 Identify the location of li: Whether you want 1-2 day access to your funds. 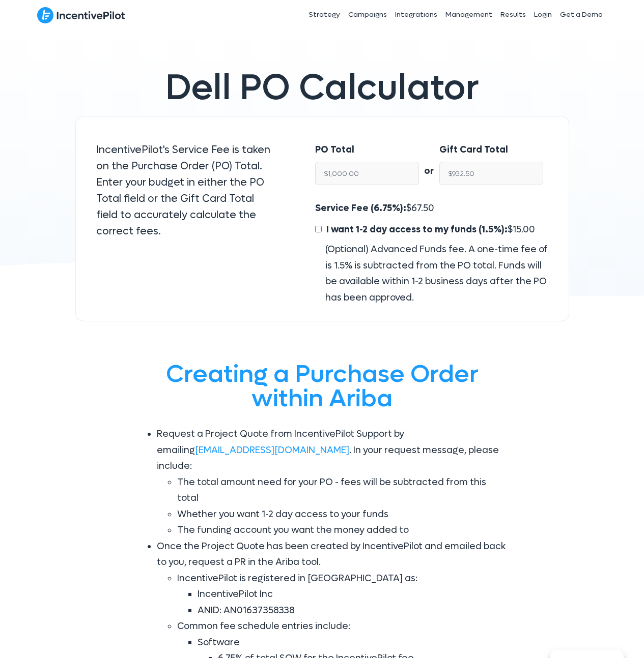
(342, 515).